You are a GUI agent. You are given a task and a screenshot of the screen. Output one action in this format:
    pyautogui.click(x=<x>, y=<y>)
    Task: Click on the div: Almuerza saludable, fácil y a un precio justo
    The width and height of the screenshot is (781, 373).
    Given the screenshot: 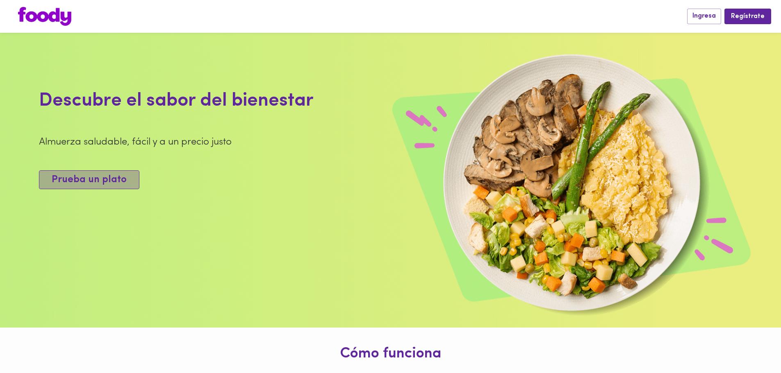 What is the action you would take?
    pyautogui.click(x=273, y=142)
    